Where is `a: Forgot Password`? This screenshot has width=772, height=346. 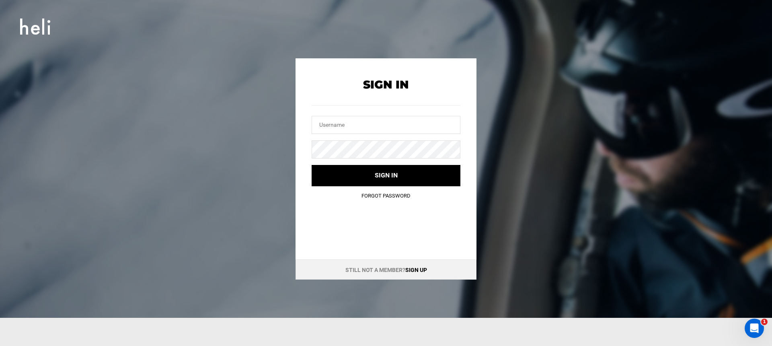 a: Forgot Password is located at coordinates (386, 195).